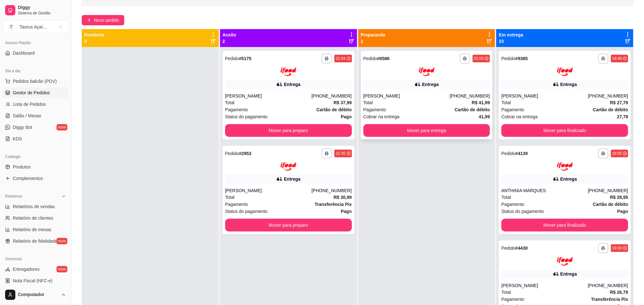 The height and width of the screenshot is (305, 644). Describe the element at coordinates (36, 71) in the screenshot. I see `div: Dia a dia` at that location.